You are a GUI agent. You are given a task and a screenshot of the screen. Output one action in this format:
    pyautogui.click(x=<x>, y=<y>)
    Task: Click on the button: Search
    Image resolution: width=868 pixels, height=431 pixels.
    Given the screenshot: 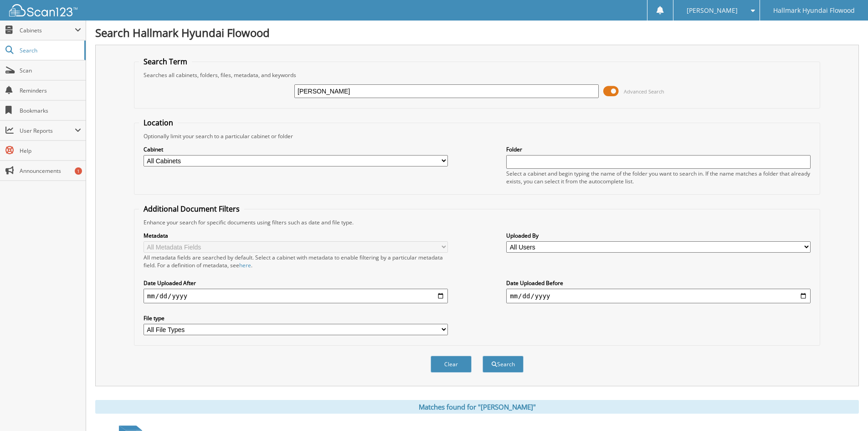 What is the action you would take?
    pyautogui.click(x=503, y=364)
    